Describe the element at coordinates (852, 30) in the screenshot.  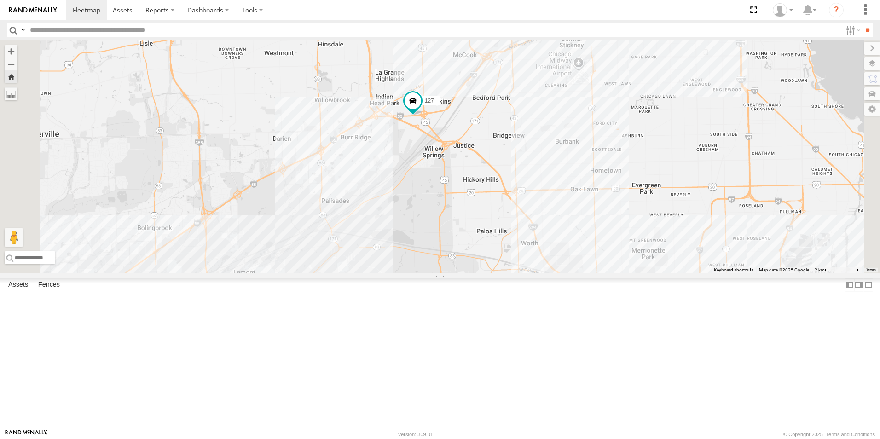
I see `label: Search Filter Options` at that location.